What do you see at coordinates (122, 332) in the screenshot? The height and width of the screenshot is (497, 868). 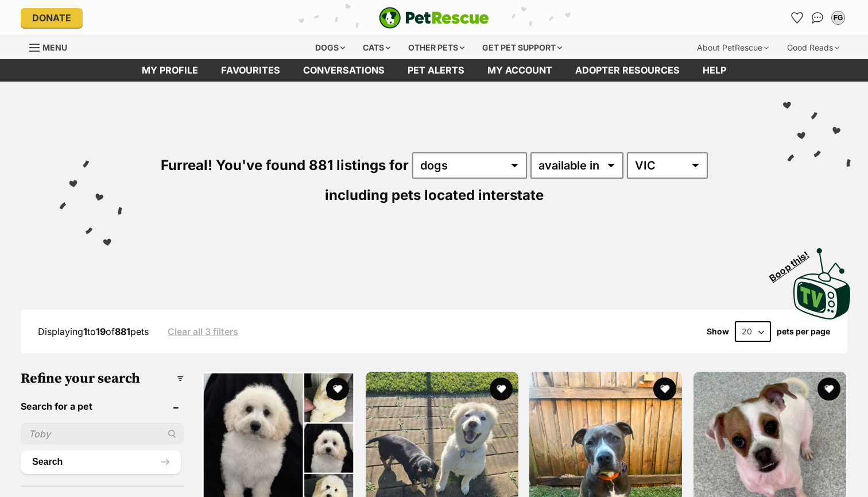 I see `strong: 881` at bounding box center [122, 332].